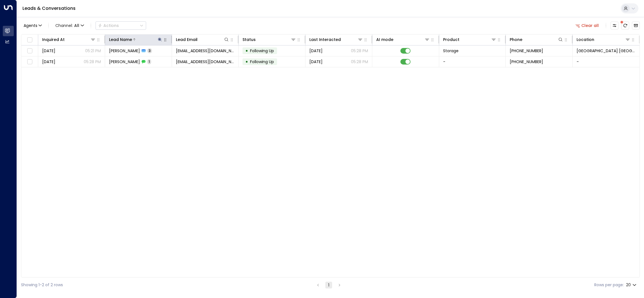 Image resolution: width=644 pixels, height=298 pixels. Describe the element at coordinates (316, 51) in the screenshot. I see `span: Yesterday` at that location.